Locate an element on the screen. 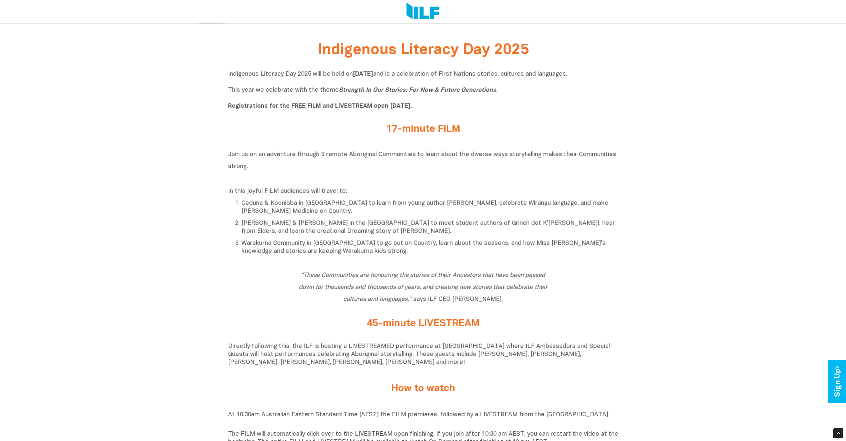 This screenshot has width=846, height=441. img: Logo is located at coordinates (423, 12).